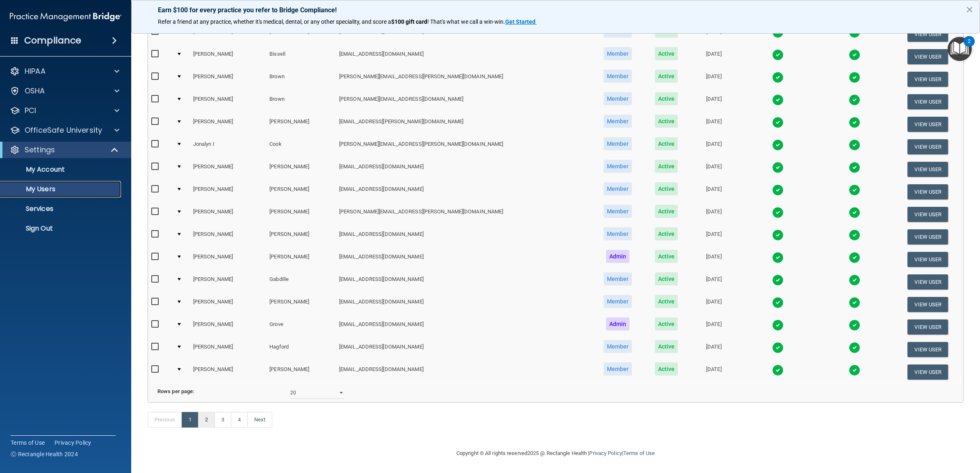  I want to click on p: HIPAA, so click(35, 71).